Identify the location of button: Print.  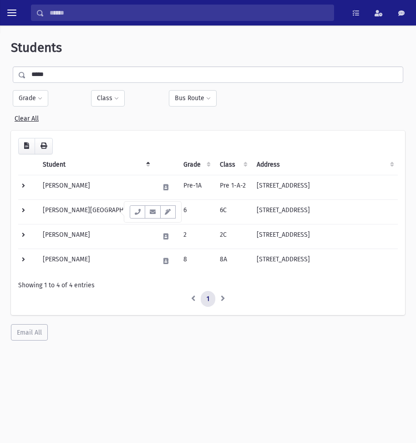
(44, 146).